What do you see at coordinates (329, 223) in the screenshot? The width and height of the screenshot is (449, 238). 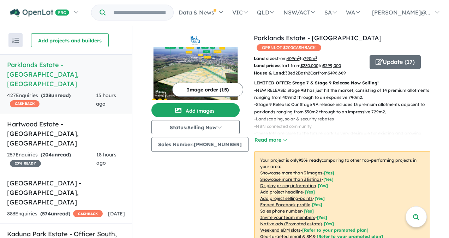 I see `span: [Yes]` at bounding box center [329, 223].